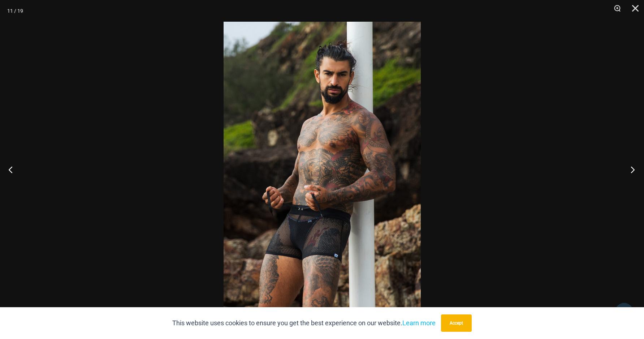  What do you see at coordinates (322, 169) in the screenshot?
I see `img: Aruba Black 008 Shorts 07` at bounding box center [322, 169].